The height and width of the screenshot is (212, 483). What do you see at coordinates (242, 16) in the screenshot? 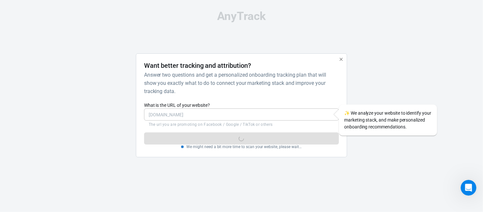
I see `div: AnyTrack` at bounding box center [242, 16].